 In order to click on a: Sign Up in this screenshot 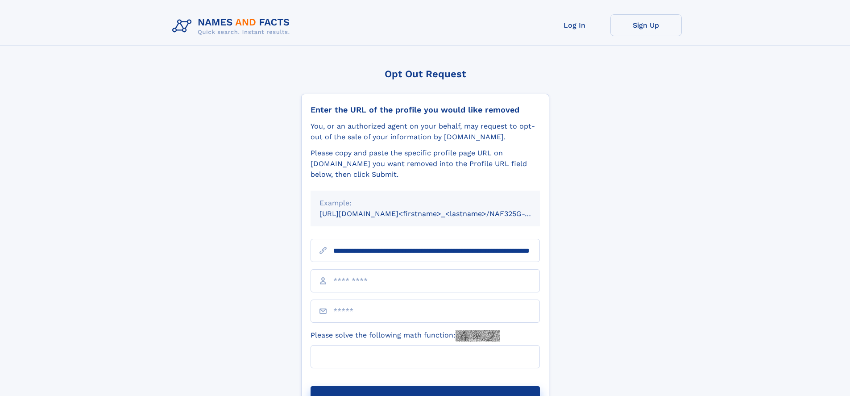, I will do `click(646, 25)`.